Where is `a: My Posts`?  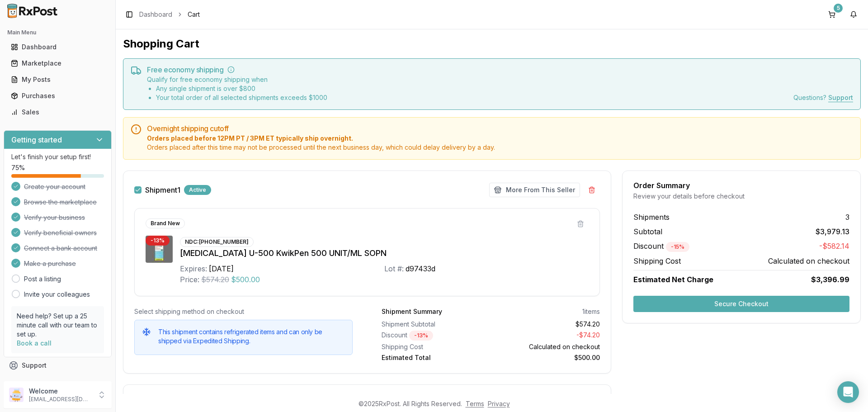
a: My Posts is located at coordinates (58, 80).